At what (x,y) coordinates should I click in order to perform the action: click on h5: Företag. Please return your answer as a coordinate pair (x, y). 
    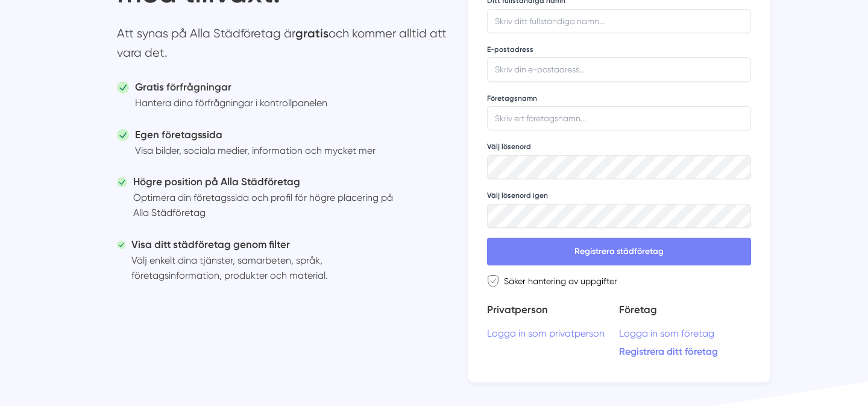
    Looking at the image, I should click on (685, 314).